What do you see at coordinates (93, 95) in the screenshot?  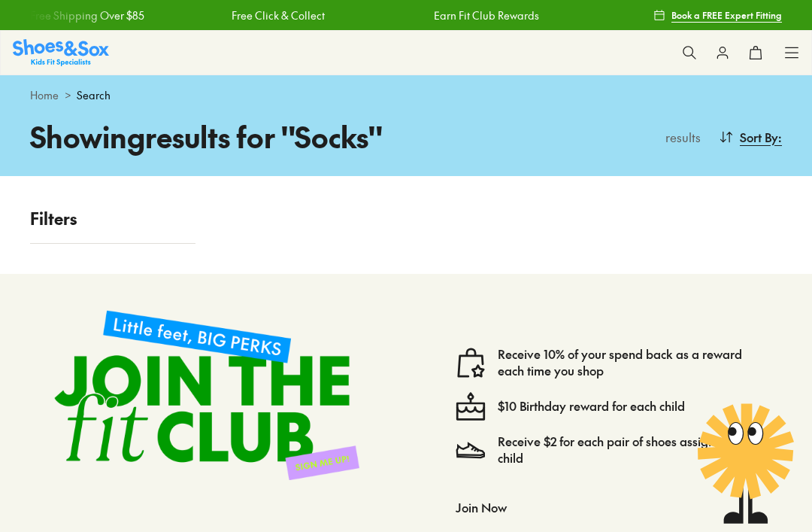 I see `span: Search` at bounding box center [93, 95].